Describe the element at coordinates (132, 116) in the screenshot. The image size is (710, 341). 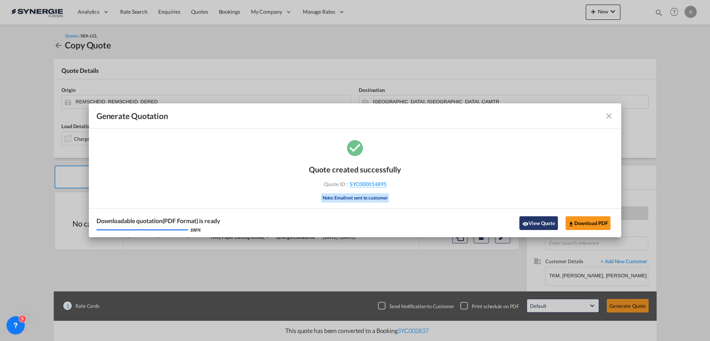
I see `span: Generate Quotation` at that location.